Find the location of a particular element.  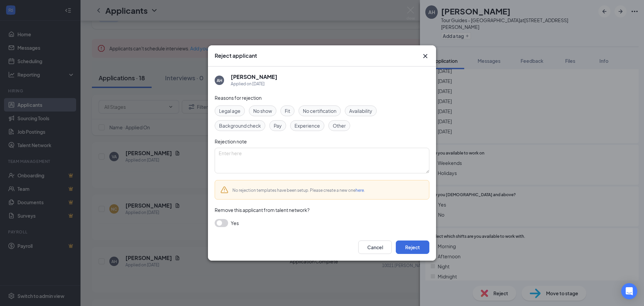

button: Cancel is located at coordinates (375, 247).